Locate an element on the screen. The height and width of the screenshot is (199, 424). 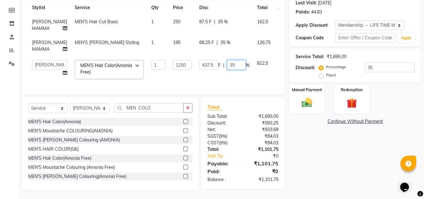
button: Apply is located at coordinates (406, 38).